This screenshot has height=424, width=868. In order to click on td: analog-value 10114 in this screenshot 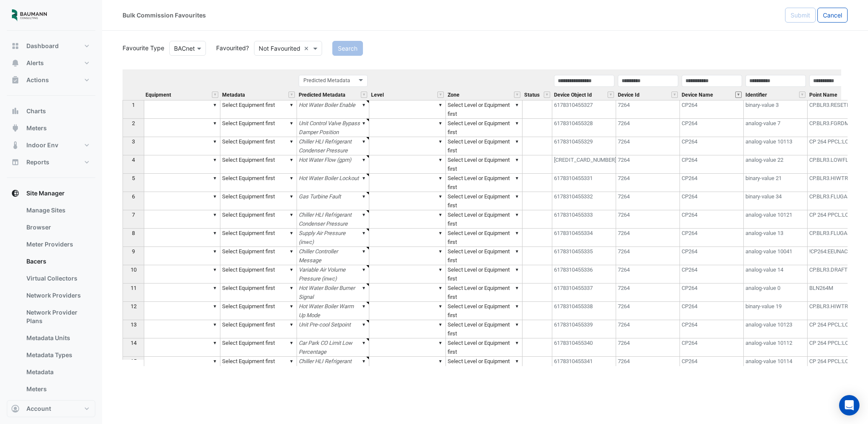, I will do `click(776, 366)`.